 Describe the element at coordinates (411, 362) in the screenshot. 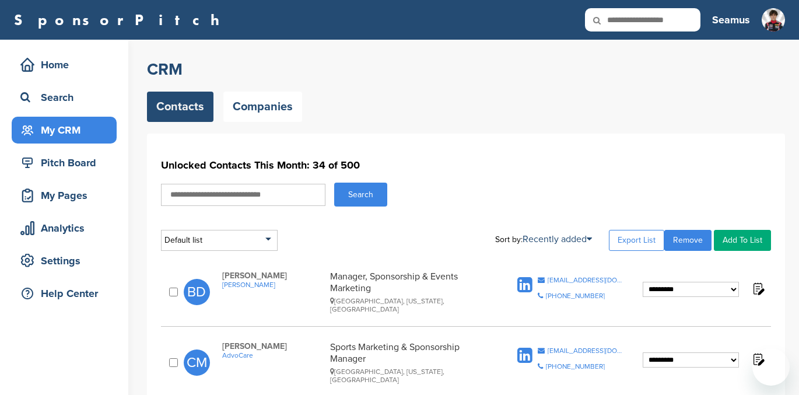

I see `div: Sports Marketing & Sponsorship Manager` at that location.